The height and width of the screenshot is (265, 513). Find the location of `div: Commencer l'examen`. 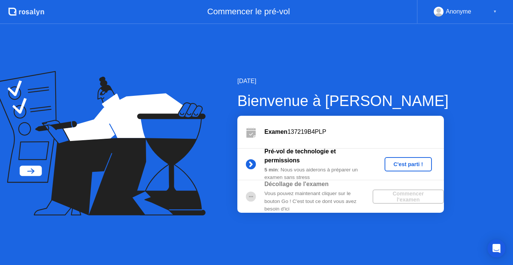

div: Commencer l'examen is located at coordinates (408, 196).